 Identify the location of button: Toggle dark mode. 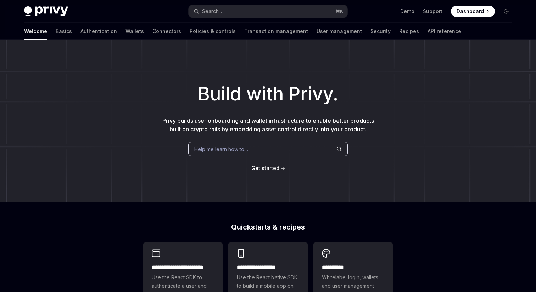
(506, 11).